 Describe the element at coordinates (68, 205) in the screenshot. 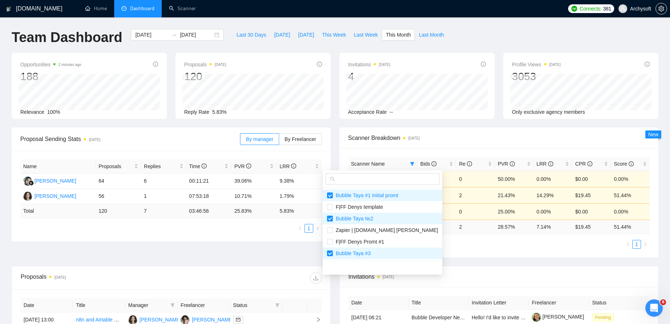

I see `div: 👑 Laziza AI - Job Pre-Qualification` at that location.